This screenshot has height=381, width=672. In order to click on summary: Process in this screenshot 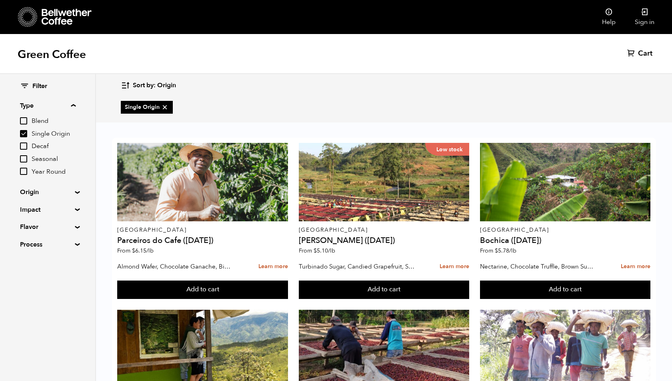, I will do `click(48, 245)`.